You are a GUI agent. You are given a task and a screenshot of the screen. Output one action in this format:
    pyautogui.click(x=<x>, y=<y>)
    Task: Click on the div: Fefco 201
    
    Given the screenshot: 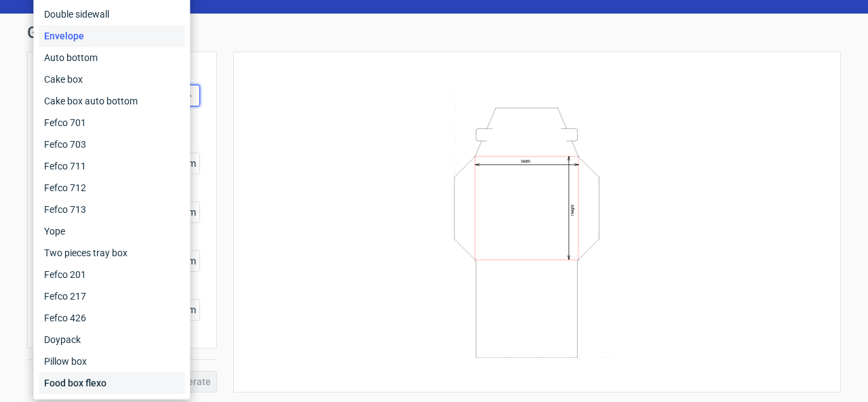 What is the action you would take?
    pyautogui.click(x=111, y=275)
    